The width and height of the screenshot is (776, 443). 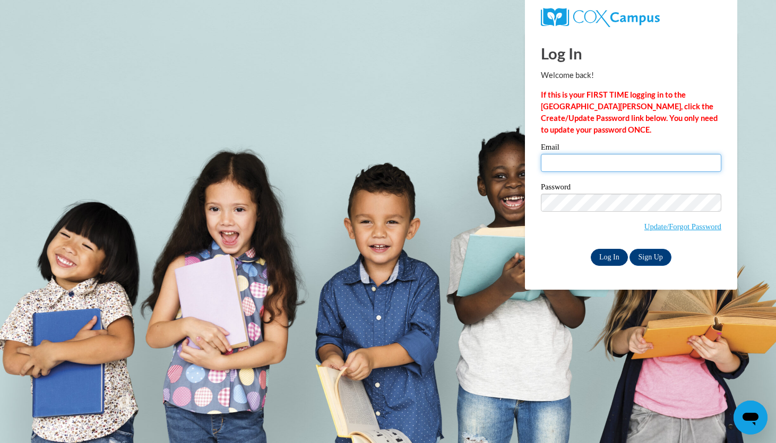 I want to click on a: Sign Up, so click(x=650, y=257).